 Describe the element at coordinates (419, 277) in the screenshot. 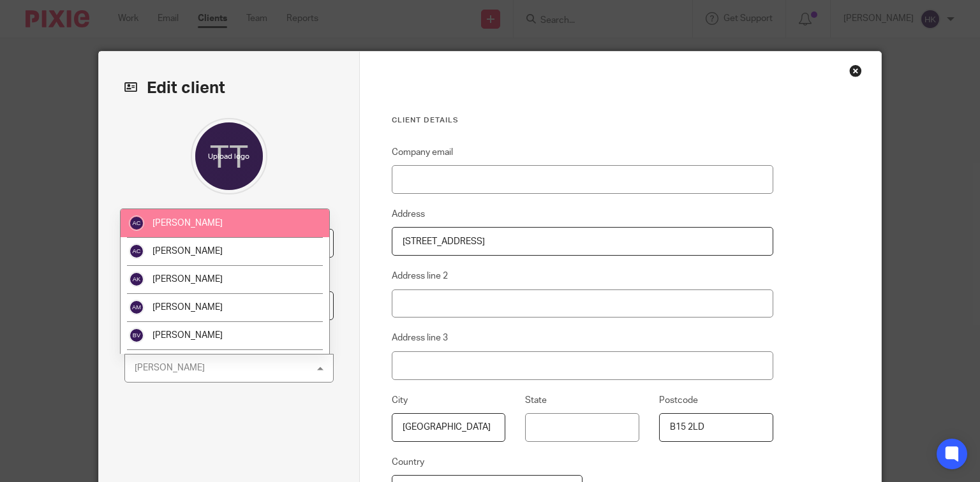

I see `label: Address line 2` at that location.